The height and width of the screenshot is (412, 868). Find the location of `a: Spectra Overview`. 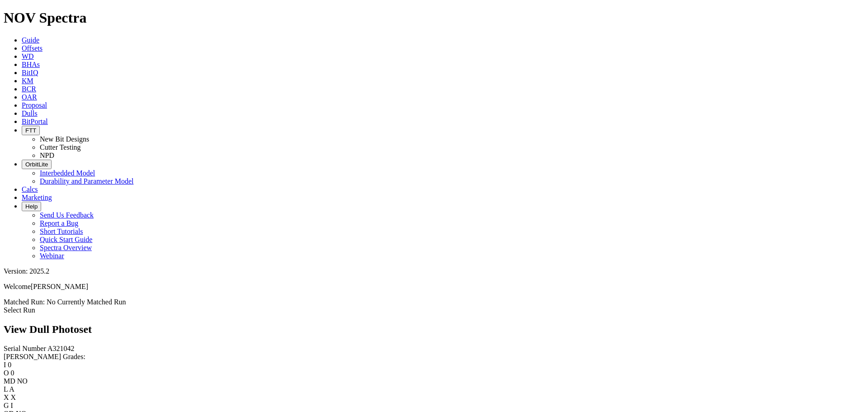

a: Spectra Overview is located at coordinates (66, 247).